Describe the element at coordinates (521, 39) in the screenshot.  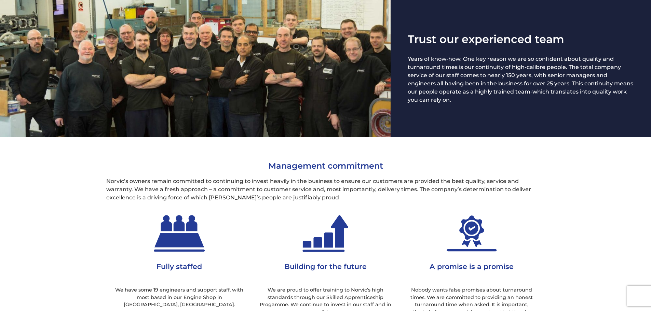
I see `h2: Trust our experienced team` at that location.